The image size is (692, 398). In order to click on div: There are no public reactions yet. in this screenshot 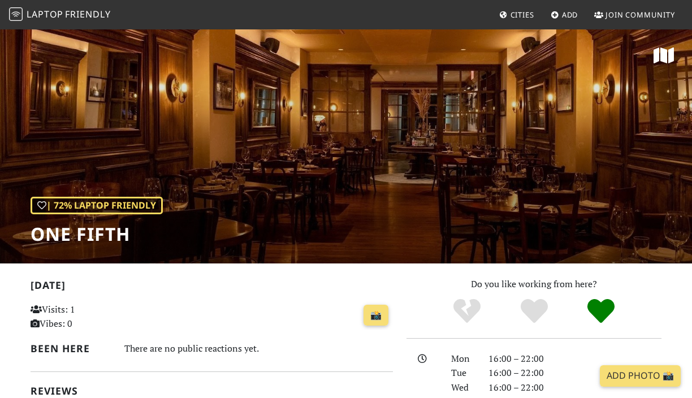, I will do `click(258, 348)`.